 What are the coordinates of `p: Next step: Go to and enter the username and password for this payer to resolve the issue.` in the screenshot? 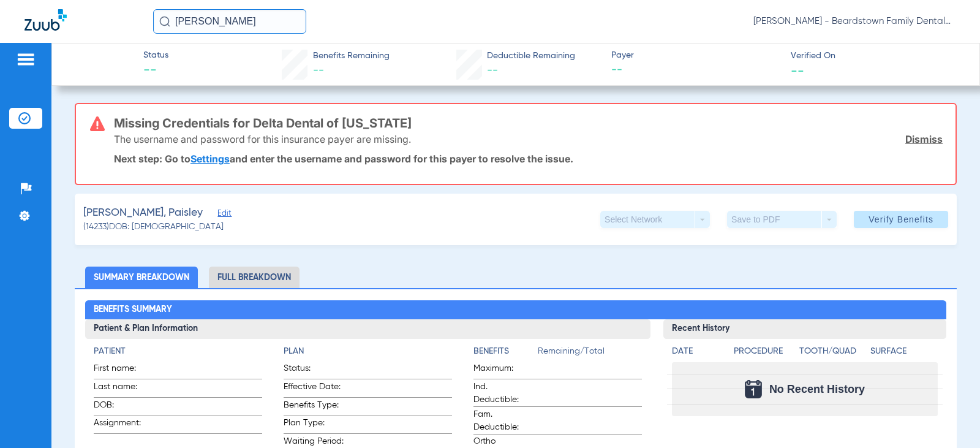 It's located at (528, 159).